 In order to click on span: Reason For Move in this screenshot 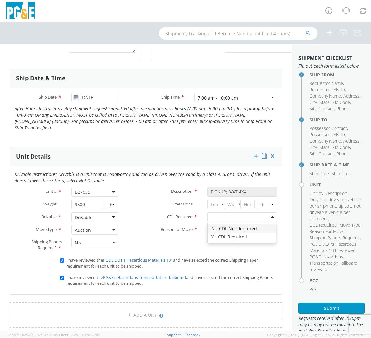, I will do `click(327, 231)`.